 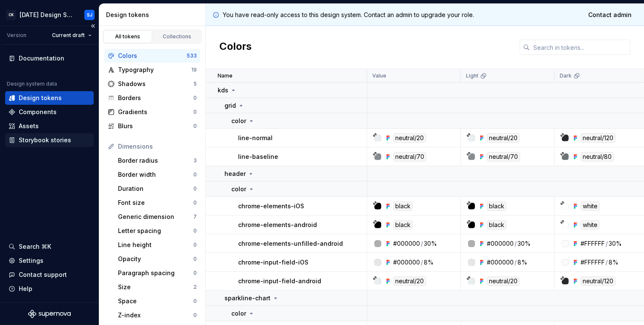 What do you see at coordinates (157, 315) in the screenshot?
I see `a: Z-index0` at bounding box center [157, 315].